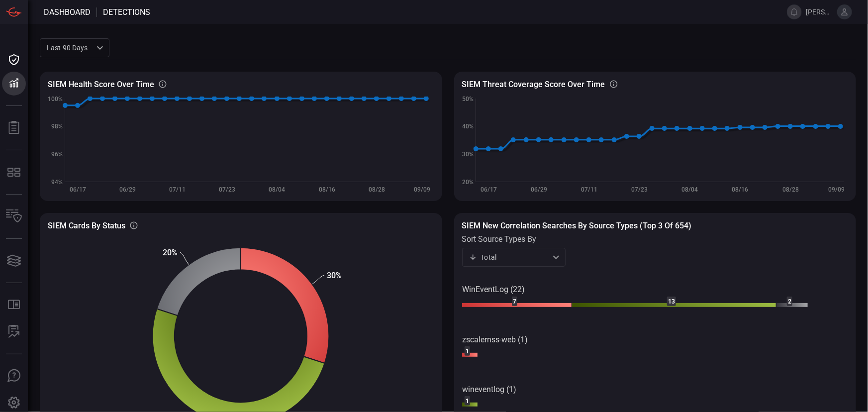 This screenshot has height=412, width=868. Describe the element at coordinates (101, 84) in the screenshot. I see `h3: SIEM Health Score Over Time` at that location.